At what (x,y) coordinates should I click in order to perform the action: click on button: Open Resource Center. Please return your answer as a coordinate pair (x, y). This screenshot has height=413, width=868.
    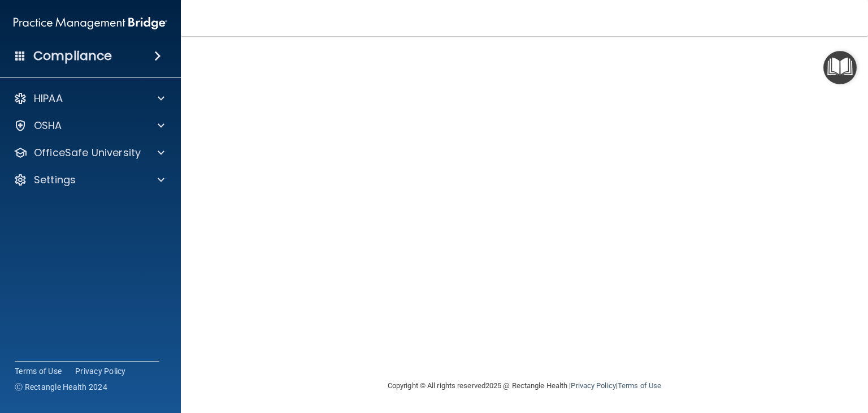
    Looking at the image, I should click on (840, 67).